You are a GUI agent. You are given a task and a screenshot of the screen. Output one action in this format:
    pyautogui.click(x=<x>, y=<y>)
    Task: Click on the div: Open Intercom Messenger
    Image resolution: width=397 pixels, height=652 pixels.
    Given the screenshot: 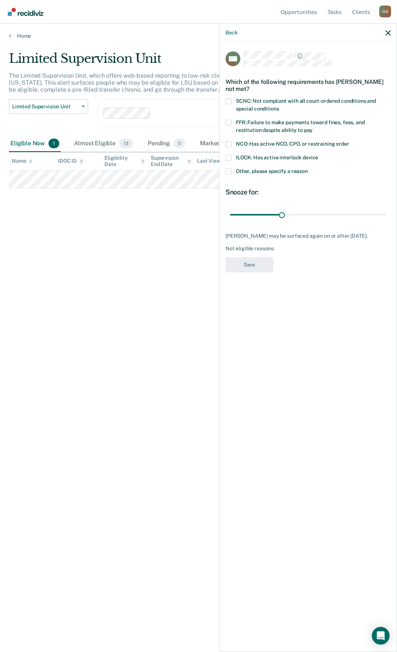 What is the action you would take?
    pyautogui.click(x=380, y=636)
    